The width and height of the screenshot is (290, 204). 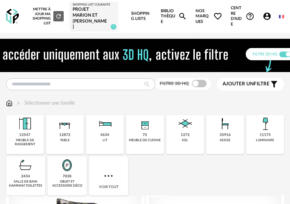 I want to click on img: Luminaire.png, so click(x=265, y=124).